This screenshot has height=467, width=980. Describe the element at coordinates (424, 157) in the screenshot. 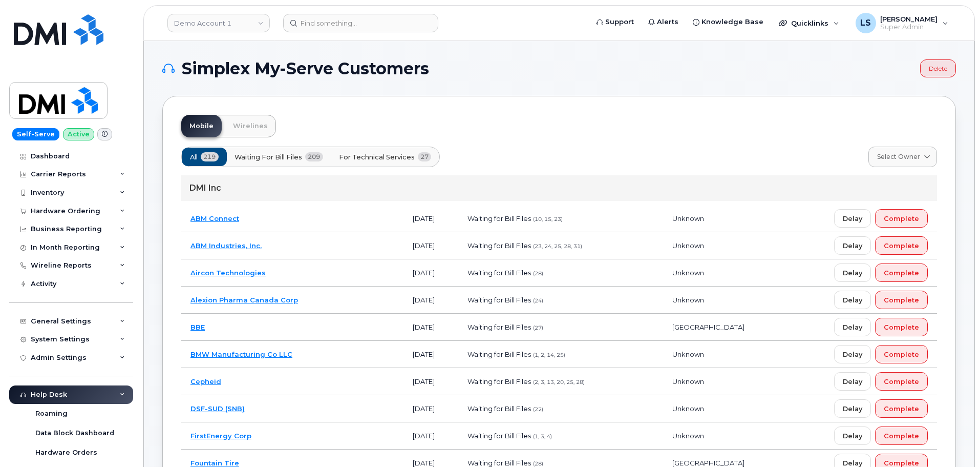

I see `span: 27` at that location.